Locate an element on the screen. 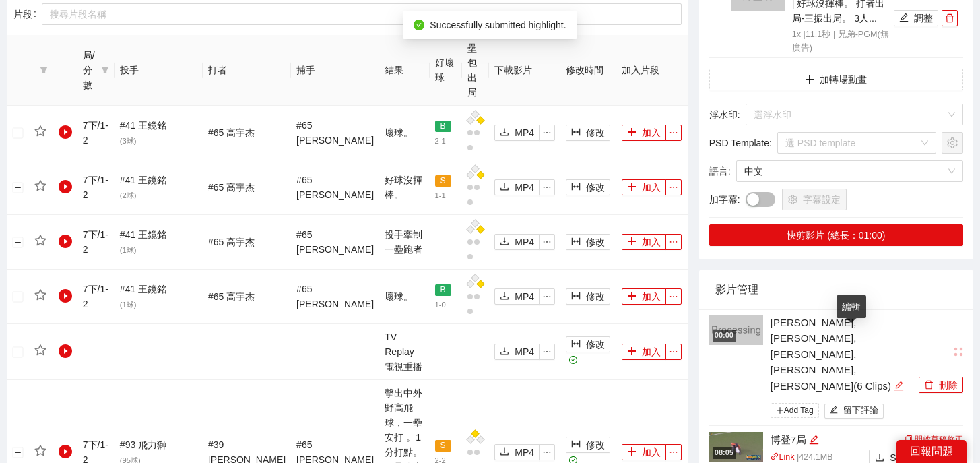  span: 中文 is located at coordinates (849, 171).